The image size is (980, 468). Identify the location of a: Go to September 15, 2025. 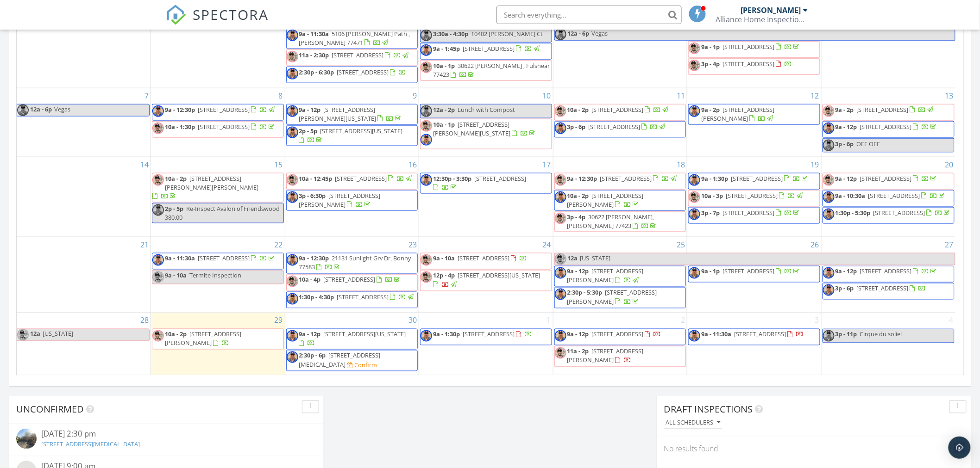
(279, 165).